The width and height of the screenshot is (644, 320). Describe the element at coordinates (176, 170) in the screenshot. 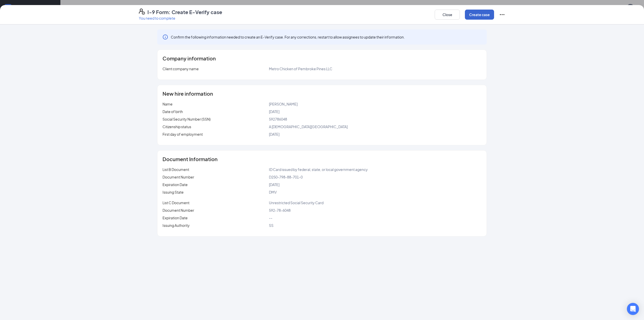

I see `span: List B Document` at that location.